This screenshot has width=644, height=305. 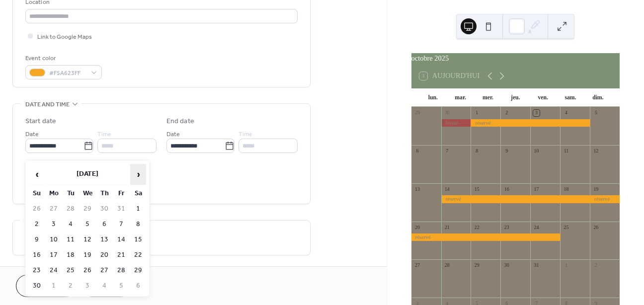 I want to click on div: 4, so click(x=567, y=113).